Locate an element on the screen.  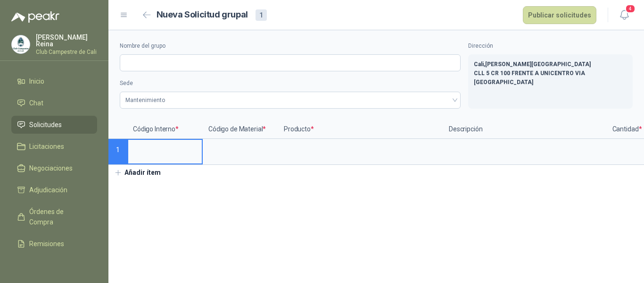
a: Configuración is located at coordinates (55, 266).